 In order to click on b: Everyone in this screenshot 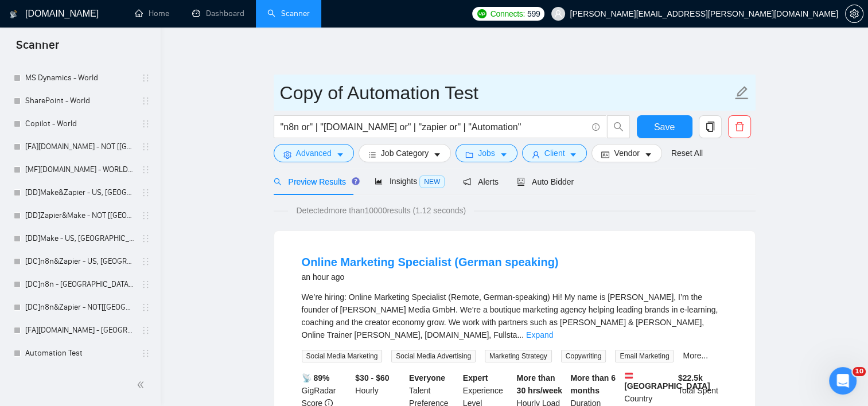, I will do `click(427, 378)`.